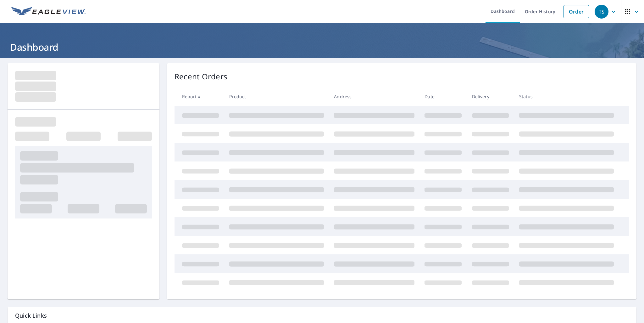 The height and width of the screenshot is (323, 644). I want to click on img: EV Logo, so click(48, 12).